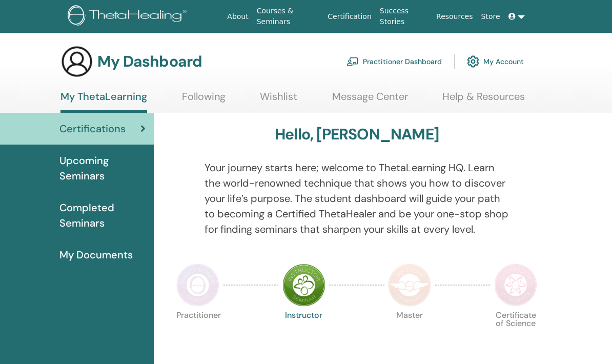  Describe the element at coordinates (455, 17) in the screenshot. I see `a: Resources` at that location.